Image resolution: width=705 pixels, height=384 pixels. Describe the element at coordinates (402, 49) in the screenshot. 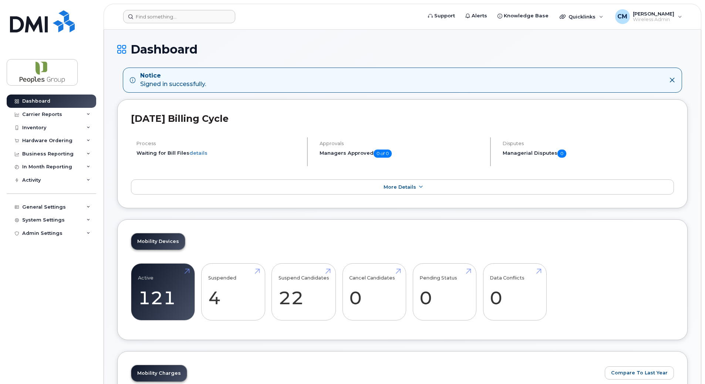

I see `h1: Dashboard` at that location.